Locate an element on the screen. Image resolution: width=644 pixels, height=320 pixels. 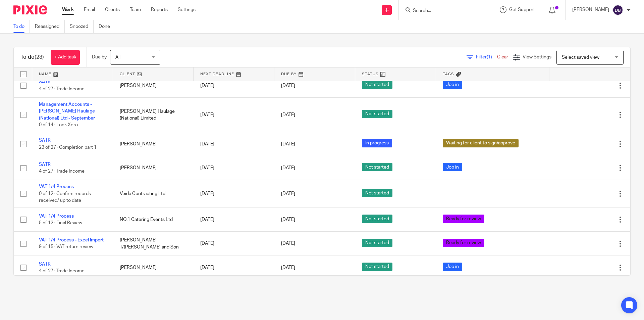
td: Veida Contracting Ltd is located at coordinates (153, 194).